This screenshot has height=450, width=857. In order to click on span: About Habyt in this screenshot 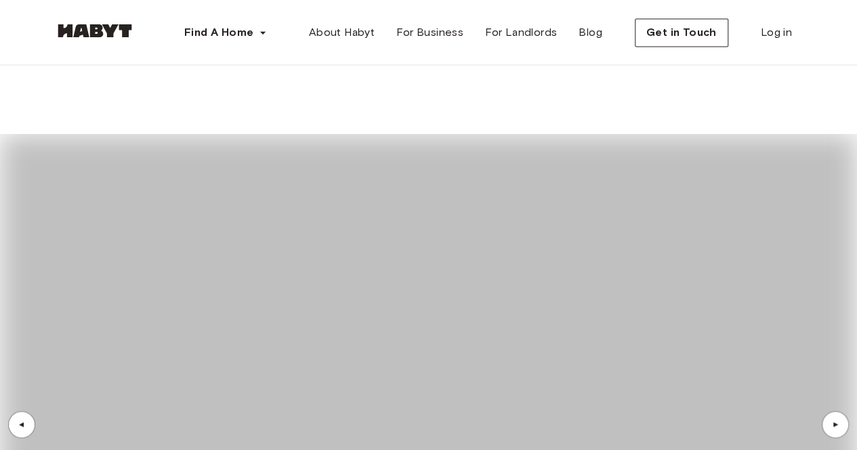, I will do `click(341, 33)`.